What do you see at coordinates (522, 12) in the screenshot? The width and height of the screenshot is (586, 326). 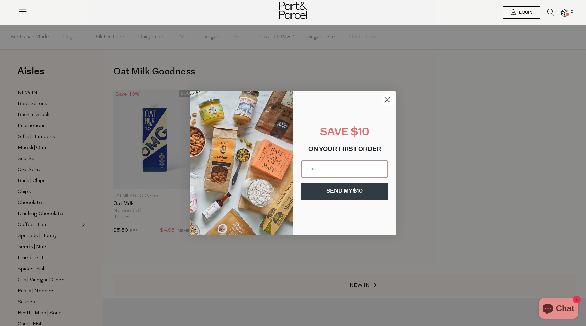 I see `a: Login` at bounding box center [522, 12].